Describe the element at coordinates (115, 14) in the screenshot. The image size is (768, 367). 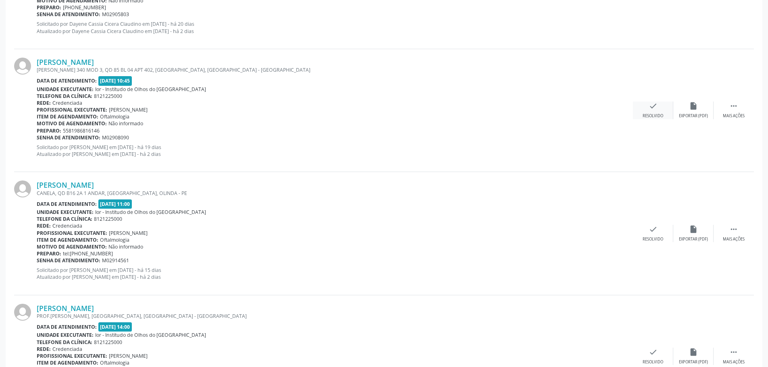
I see `span: M02905803` at that location.